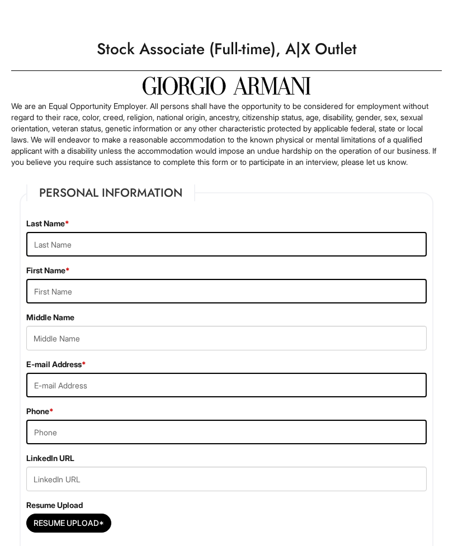 This screenshot has height=546, width=453. I want to click on label: First Name, so click(48, 271).